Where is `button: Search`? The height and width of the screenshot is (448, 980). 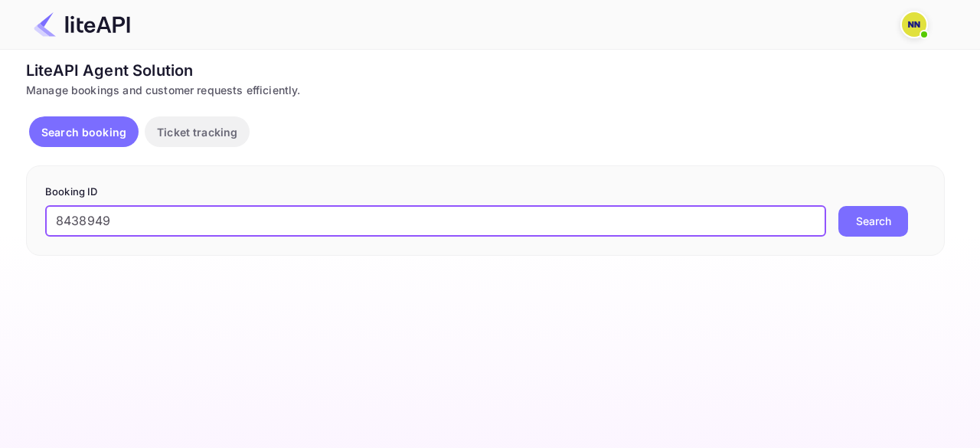 button: Search is located at coordinates (873, 222).